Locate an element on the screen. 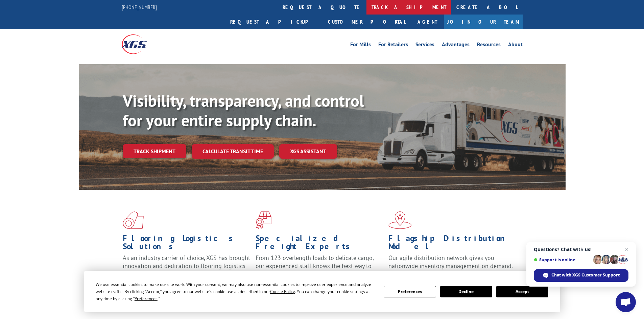  a: Request a pickup is located at coordinates (274, 22).